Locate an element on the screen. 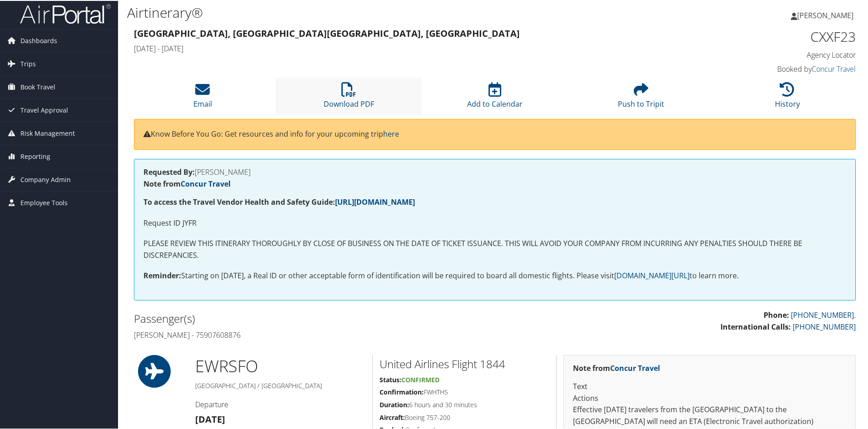 The image size is (868, 429). span: Reporting is located at coordinates (35, 156).